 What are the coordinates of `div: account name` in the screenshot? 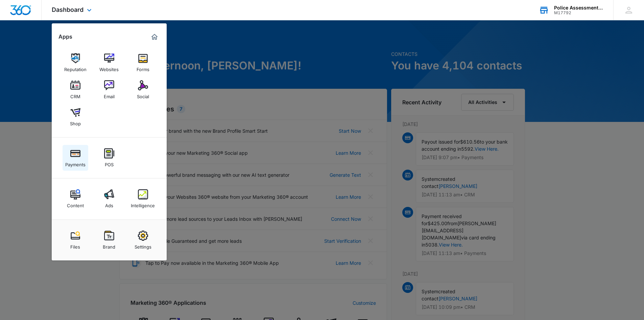 It's located at (579, 8).